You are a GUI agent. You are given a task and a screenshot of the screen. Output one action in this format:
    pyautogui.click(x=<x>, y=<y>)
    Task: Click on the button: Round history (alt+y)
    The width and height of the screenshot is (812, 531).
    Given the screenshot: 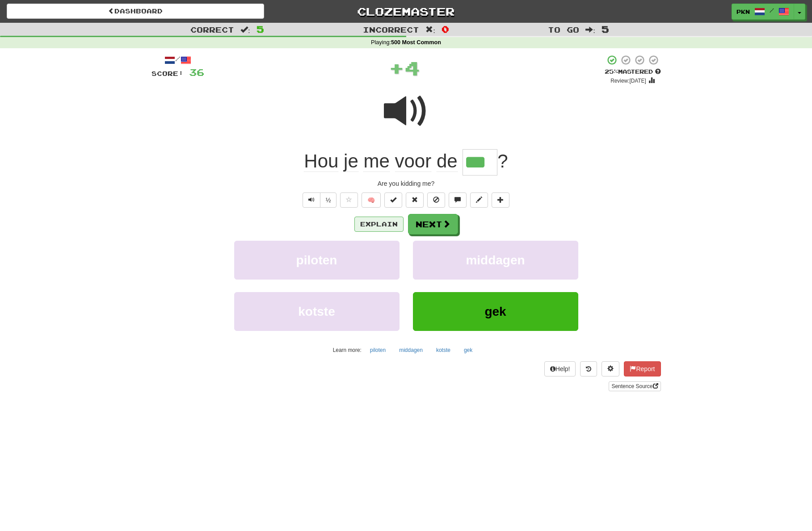 What is the action you would take?
    pyautogui.click(x=589, y=369)
    